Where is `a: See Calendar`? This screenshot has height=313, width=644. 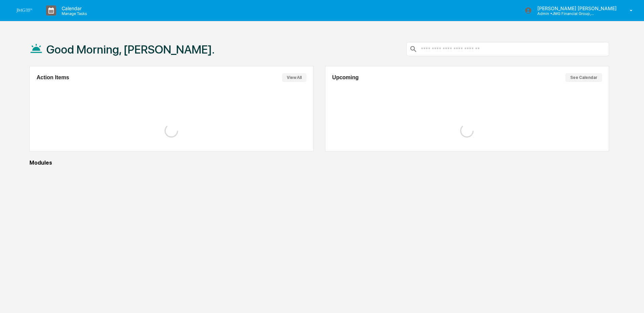
a: See Calendar is located at coordinates (584, 77).